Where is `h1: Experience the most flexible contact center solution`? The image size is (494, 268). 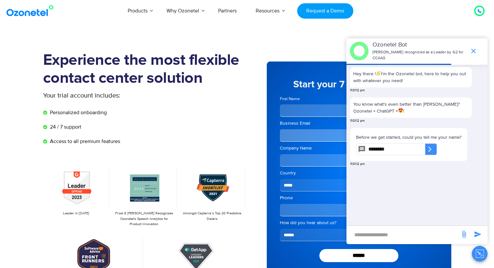
h1: Experience the most flexible contact center solution is located at coordinates (145, 69).